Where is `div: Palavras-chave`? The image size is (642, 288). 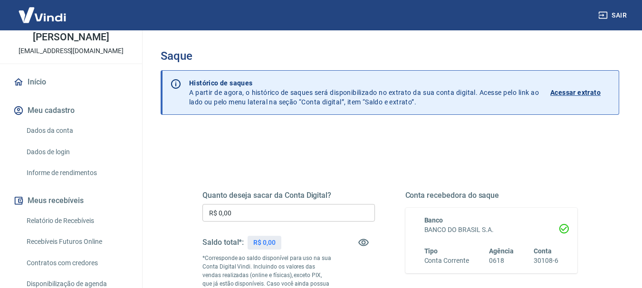 div: Palavras-chave is located at coordinates (132, 59).